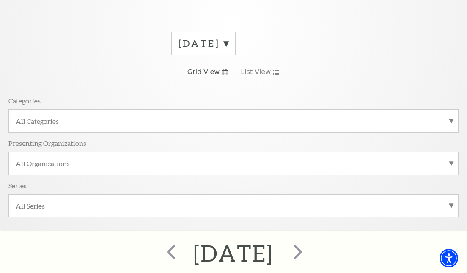 This screenshot has height=273, width=467. Describe the element at coordinates (17, 185) in the screenshot. I see `p: Series` at that location.